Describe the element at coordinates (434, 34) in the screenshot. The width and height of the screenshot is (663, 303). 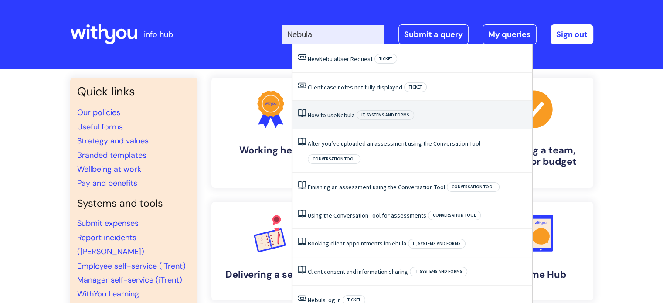
I see `a: Submit a query` at that location.